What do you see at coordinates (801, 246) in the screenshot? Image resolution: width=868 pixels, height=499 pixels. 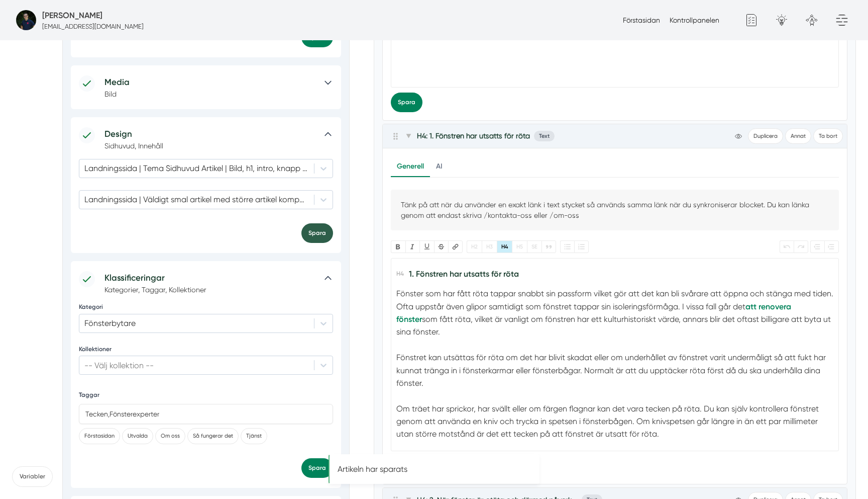 I see `button: Redo` at bounding box center [801, 246].